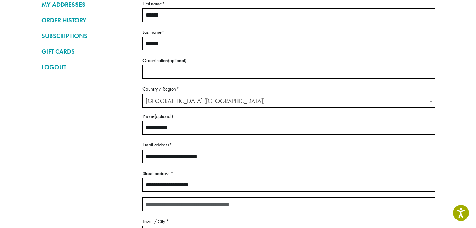 This screenshot has width=476, height=228. What do you see at coordinates (87, 51) in the screenshot?
I see `a: GIFT CARDS` at bounding box center [87, 51].